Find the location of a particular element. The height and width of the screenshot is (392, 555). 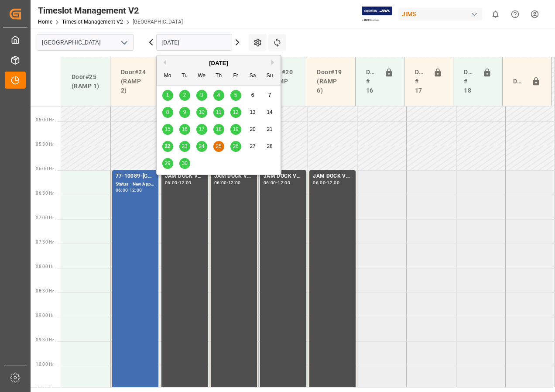

div: Fr is located at coordinates (236, 76).